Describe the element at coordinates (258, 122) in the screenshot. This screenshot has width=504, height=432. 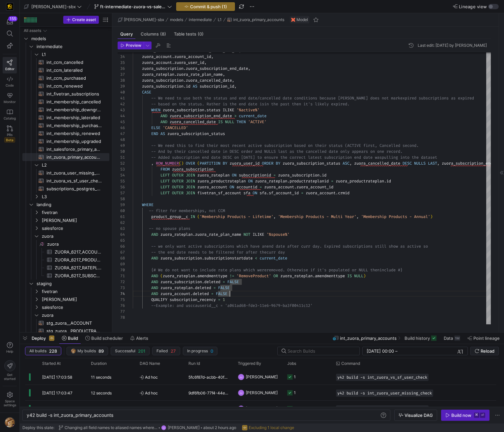
I see `span: 'ACTIVE'` at that location.